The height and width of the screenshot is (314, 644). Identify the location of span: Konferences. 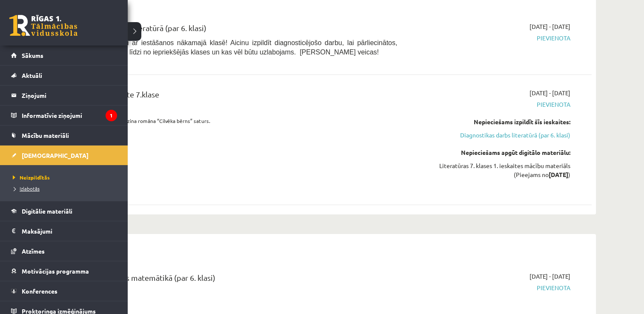
(40, 291).